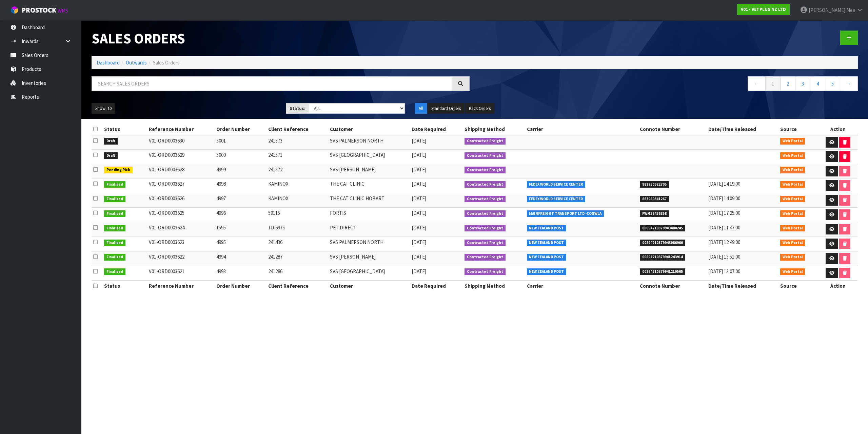 The image size is (868, 434). I want to click on td: V01-ORD0003623, so click(181, 244).